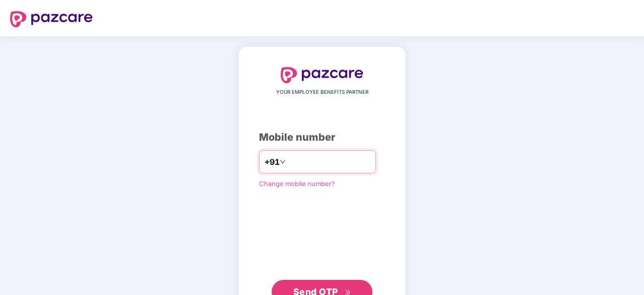  What do you see at coordinates (297, 184) in the screenshot?
I see `a: Change mobile number?` at bounding box center [297, 184].